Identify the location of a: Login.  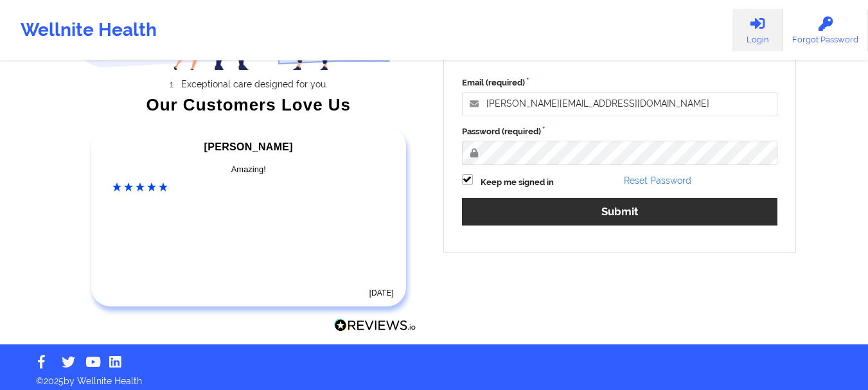
(757, 30).